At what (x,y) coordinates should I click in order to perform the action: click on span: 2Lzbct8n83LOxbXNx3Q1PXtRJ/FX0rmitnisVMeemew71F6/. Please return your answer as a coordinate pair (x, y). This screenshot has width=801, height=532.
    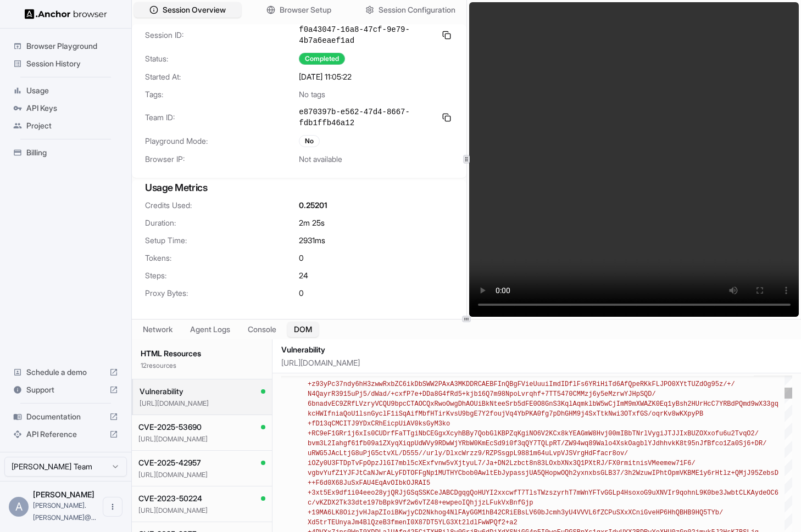
    Looking at the image, I should click on (600, 463).